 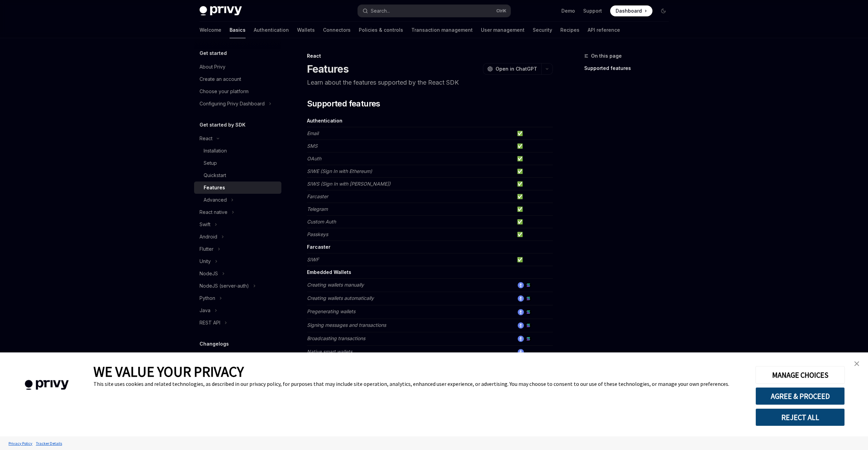 What do you see at coordinates (314, 158) in the screenshot?
I see `em: OAuth` at bounding box center [314, 158].